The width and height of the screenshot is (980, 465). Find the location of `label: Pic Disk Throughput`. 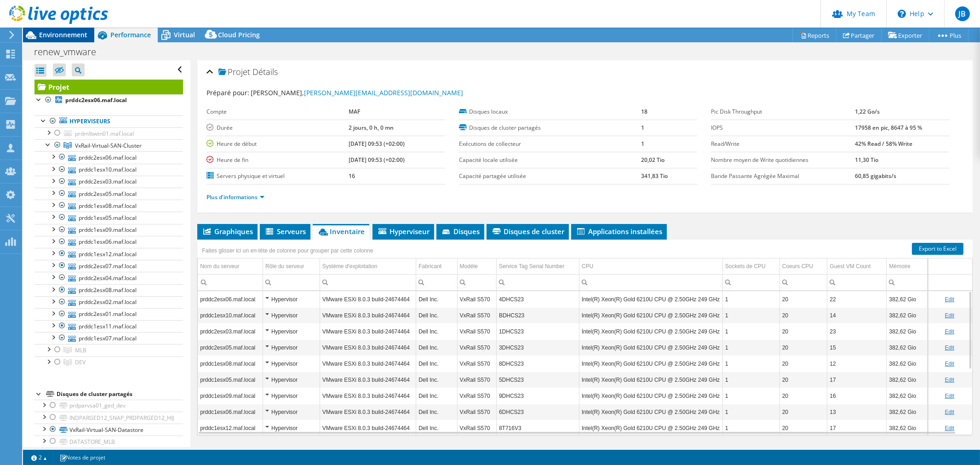

label: Pic Disk Throughput is located at coordinates (783, 112).